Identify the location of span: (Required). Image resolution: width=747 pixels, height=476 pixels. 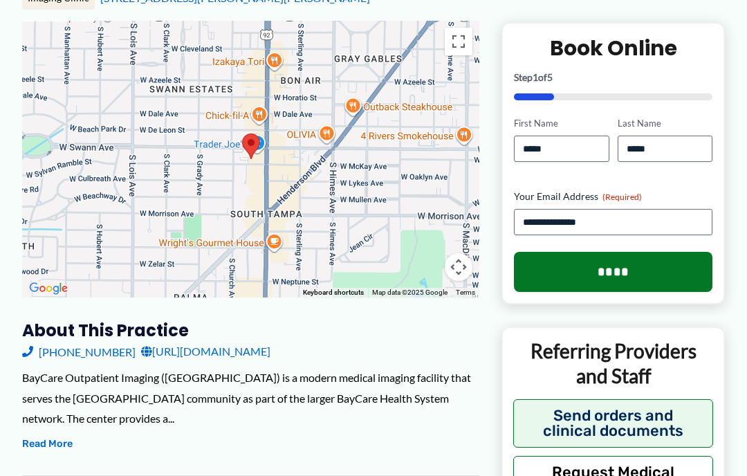
(622, 196).